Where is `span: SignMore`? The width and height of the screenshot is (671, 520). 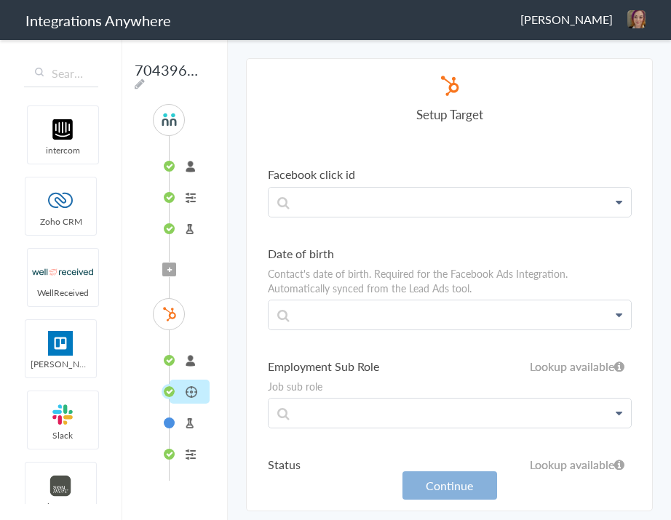 span: SignMore is located at coordinates (60, 506).